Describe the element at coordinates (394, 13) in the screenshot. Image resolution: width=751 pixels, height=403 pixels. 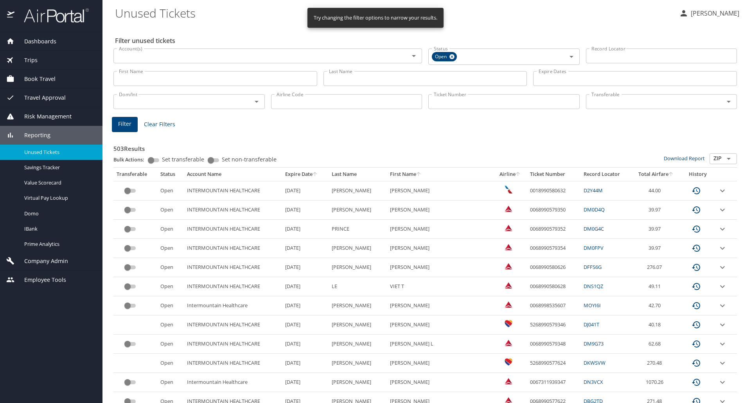
I see `h1: Unused Tickets` at that location.